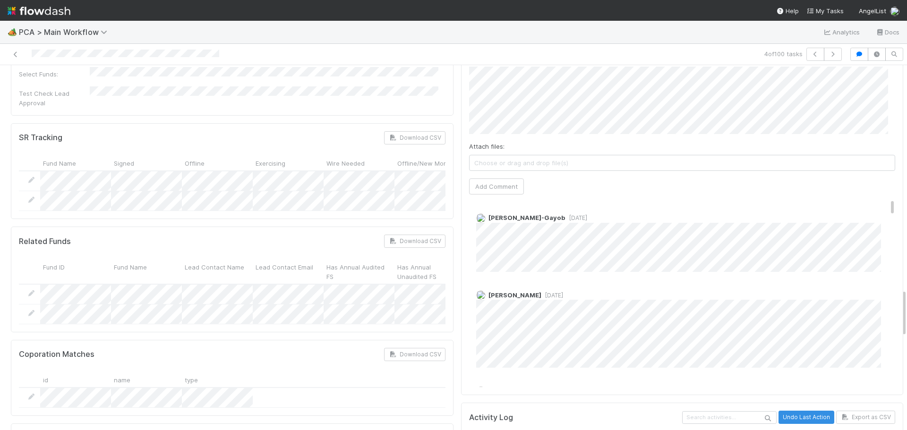  Describe the element at coordinates (146, 163) in the screenshot. I see `div: Signed` at that location.